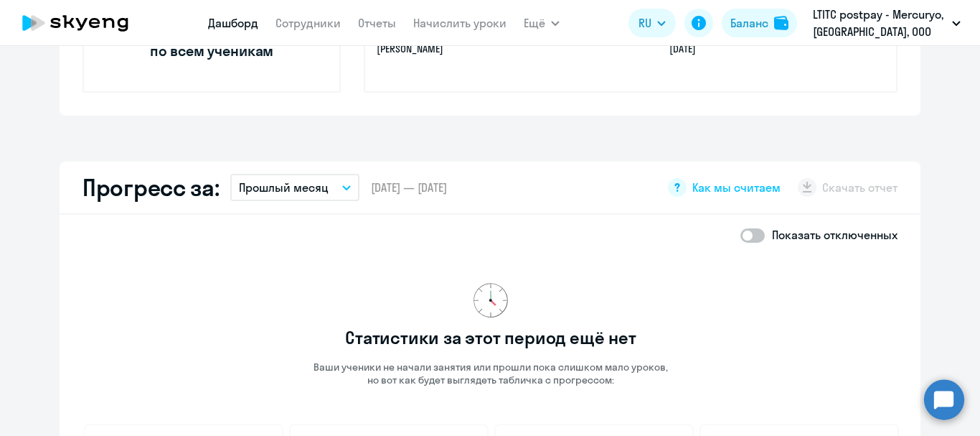  What do you see at coordinates (233, 23) in the screenshot?
I see `a: Дашборд` at bounding box center [233, 23].